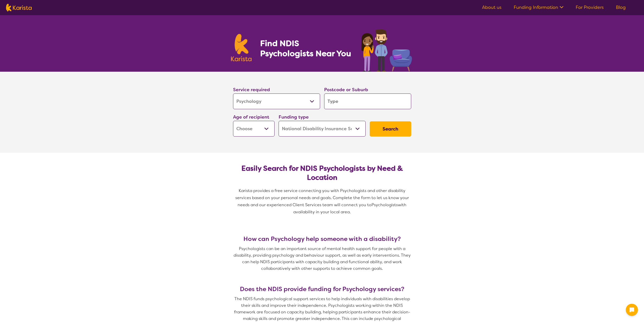  What do you see at coordinates (251, 117) in the screenshot?
I see `label: Age of recipient` at bounding box center [251, 117].